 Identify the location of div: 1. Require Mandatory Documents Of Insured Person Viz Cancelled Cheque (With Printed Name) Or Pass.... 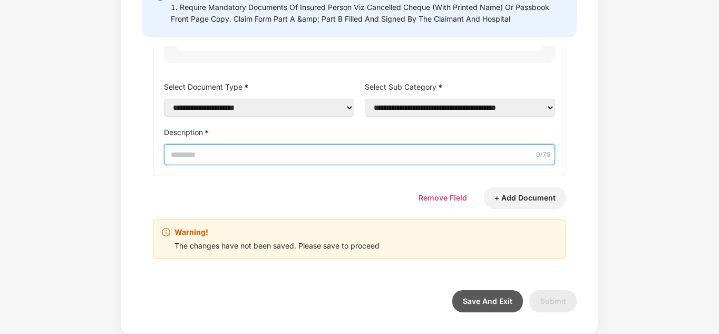
(367, 13).